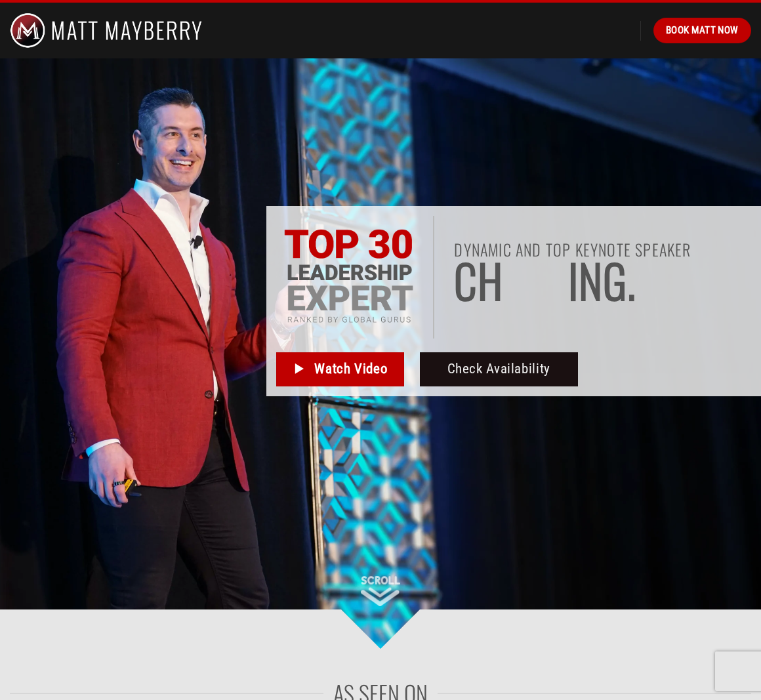  I want to click on span: Check Availability, so click(499, 369).